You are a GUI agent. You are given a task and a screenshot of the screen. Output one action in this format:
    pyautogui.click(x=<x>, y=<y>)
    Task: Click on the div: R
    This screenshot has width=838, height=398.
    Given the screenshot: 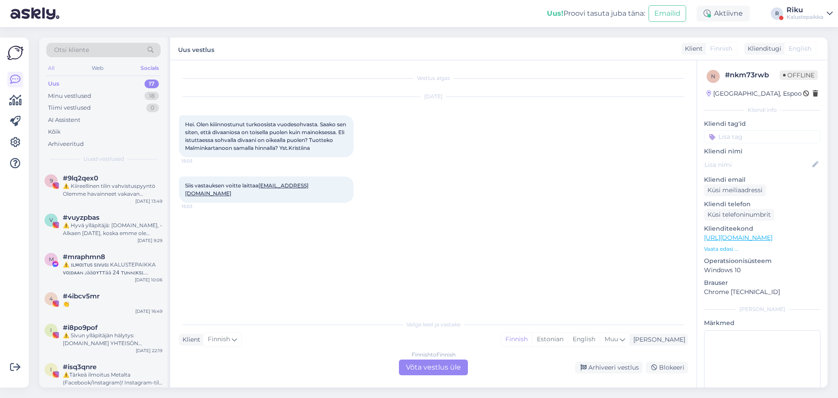 What is the action you would take?
    pyautogui.click(x=777, y=14)
    